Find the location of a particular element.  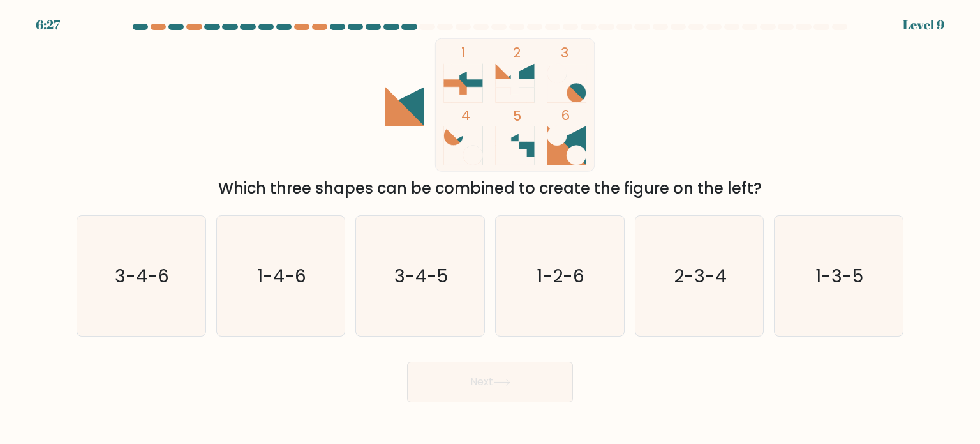

text: 1-2-6 is located at coordinates (561, 275).